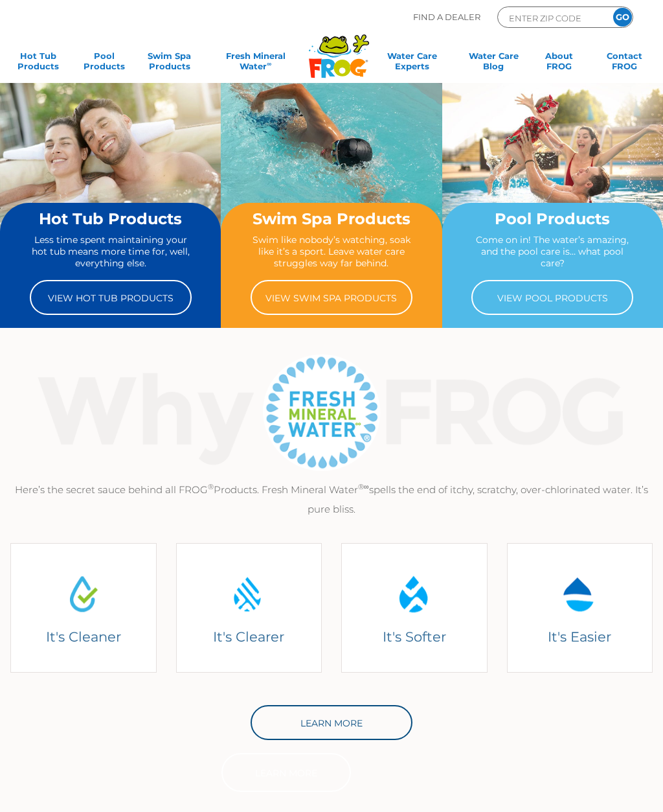 This screenshot has width=663, height=812. What do you see at coordinates (110, 219) in the screenshot?
I see `h2: Hot Tub Products` at bounding box center [110, 219].